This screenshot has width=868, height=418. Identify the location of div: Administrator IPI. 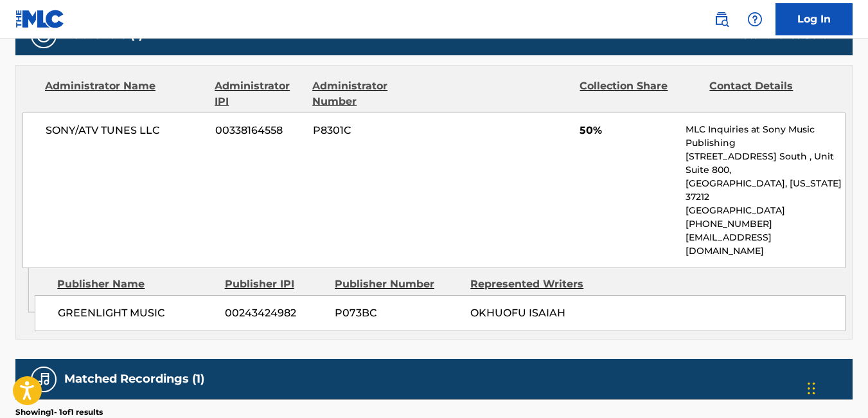
(258, 94).